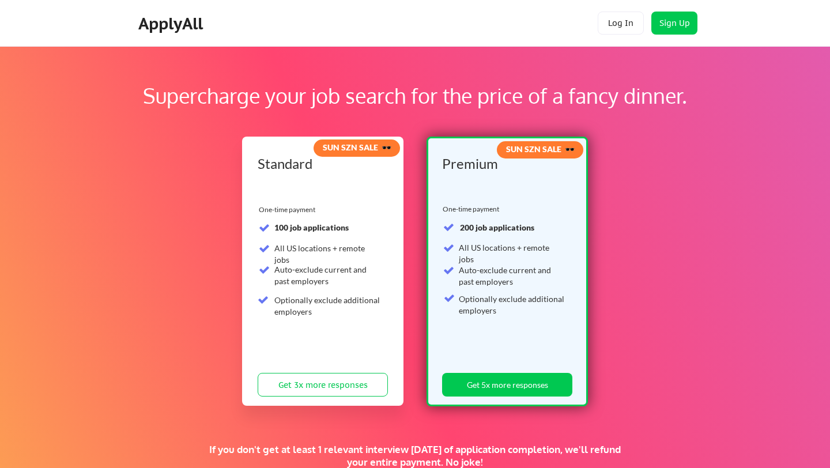 The height and width of the screenshot is (468, 830). What do you see at coordinates (674, 23) in the screenshot?
I see `button: Sign Up` at bounding box center [674, 23].